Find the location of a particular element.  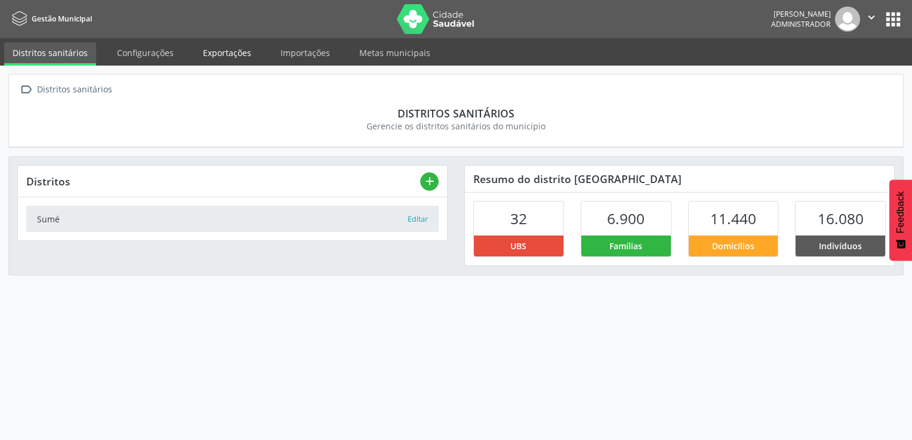

button: Editar is located at coordinates (418, 220).